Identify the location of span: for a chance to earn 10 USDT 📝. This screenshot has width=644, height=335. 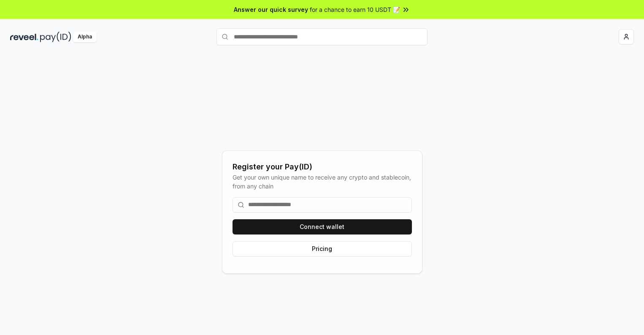
(355, 9).